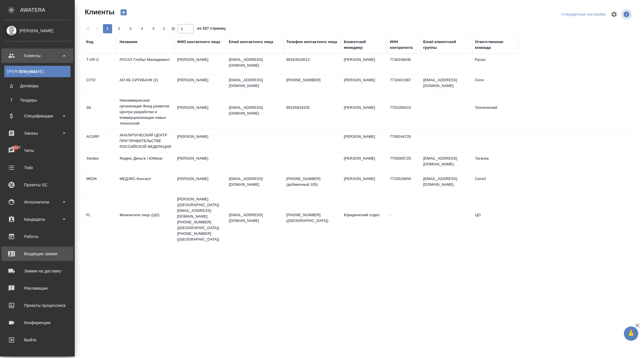  What do you see at coordinates (37, 116) in the screenshot?
I see `div: Спецификации` at bounding box center [37, 116].